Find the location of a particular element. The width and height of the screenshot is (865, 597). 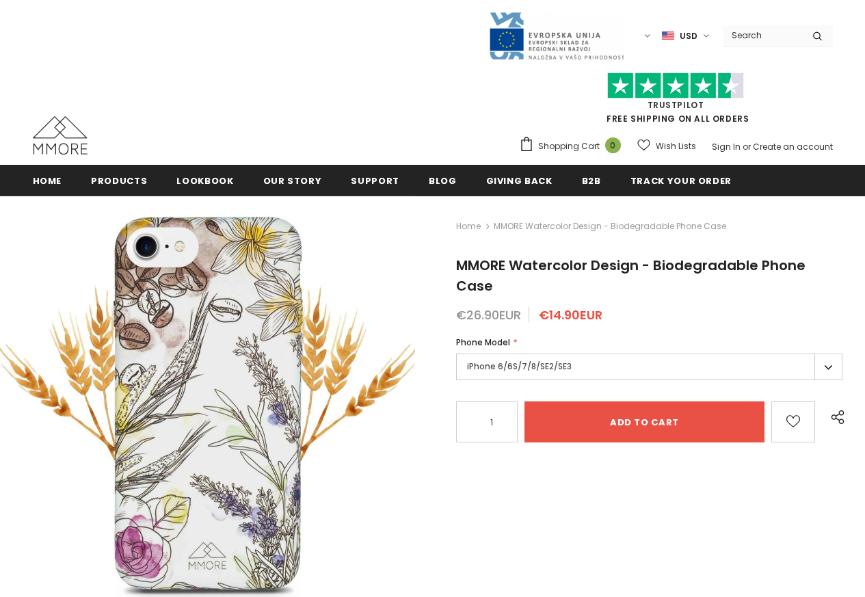

span: USD is located at coordinates (689, 36).